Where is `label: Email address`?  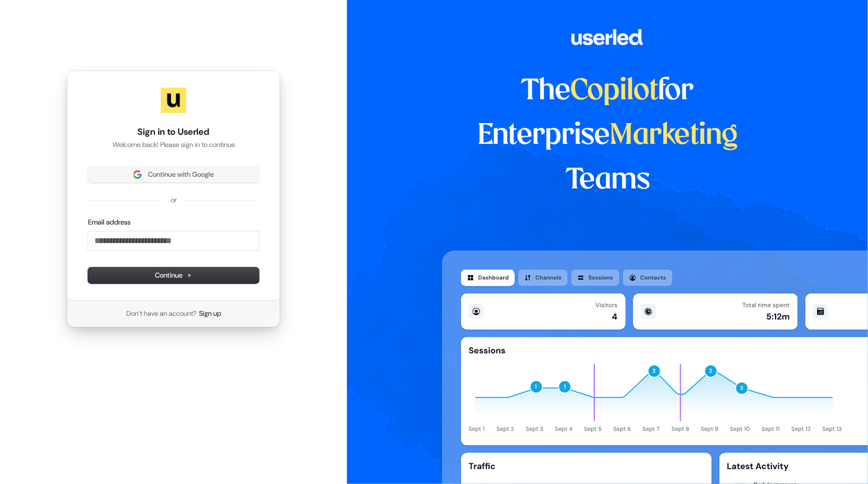 label: Email address is located at coordinates (109, 223).